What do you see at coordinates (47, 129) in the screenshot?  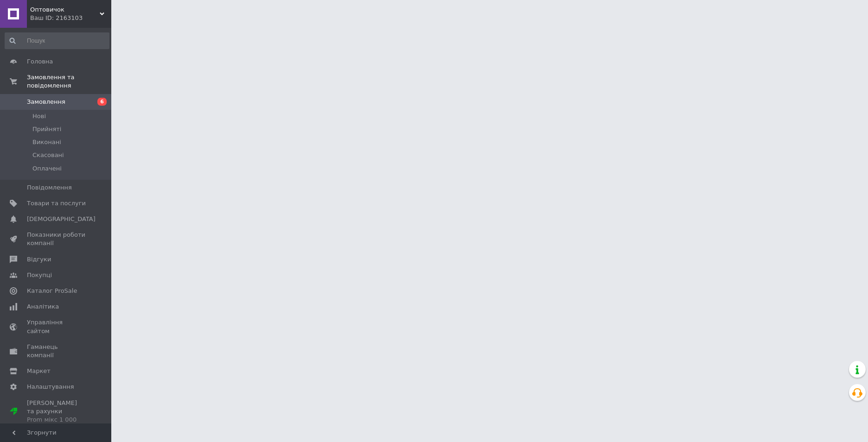 I see `span: Прийняті` at bounding box center [47, 129].